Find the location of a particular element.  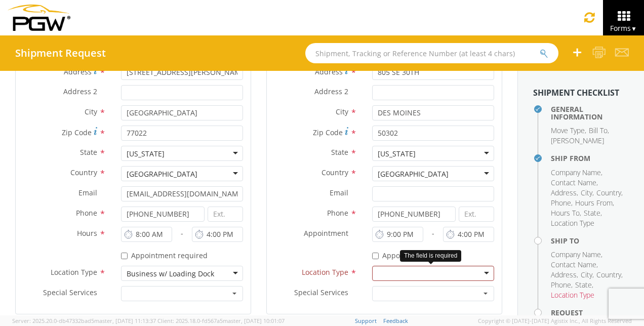

h4: Shipment Request is located at coordinates (60, 53).